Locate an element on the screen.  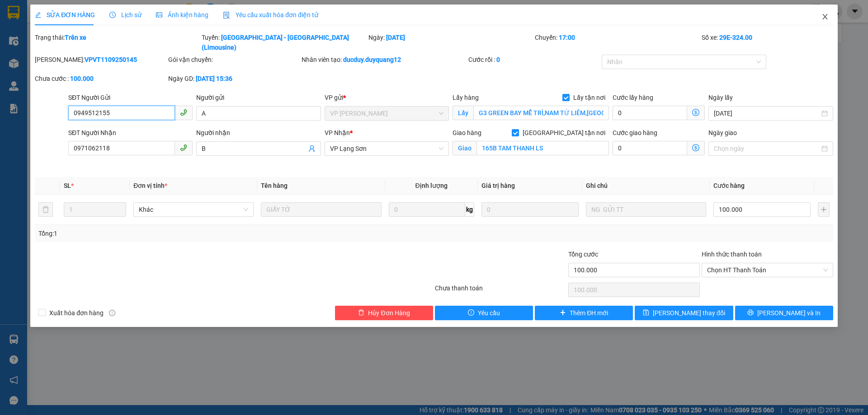
div: VP gửi is located at coordinates (386, 98).